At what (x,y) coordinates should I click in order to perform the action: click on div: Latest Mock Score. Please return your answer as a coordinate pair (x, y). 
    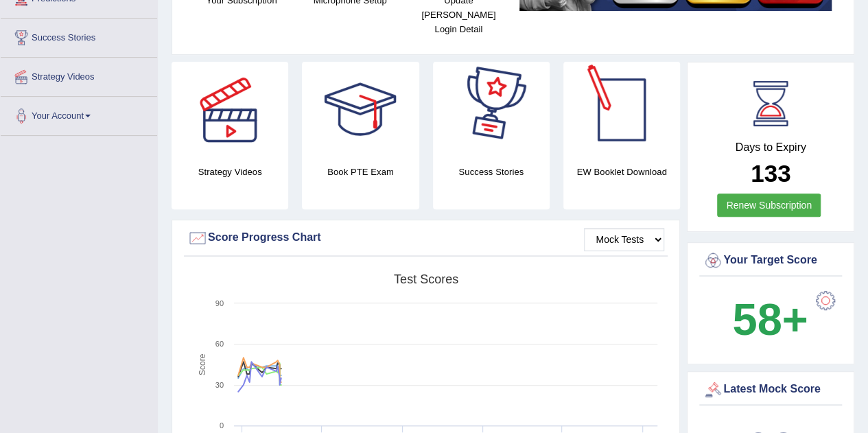
    Looking at the image, I should click on (771, 390).